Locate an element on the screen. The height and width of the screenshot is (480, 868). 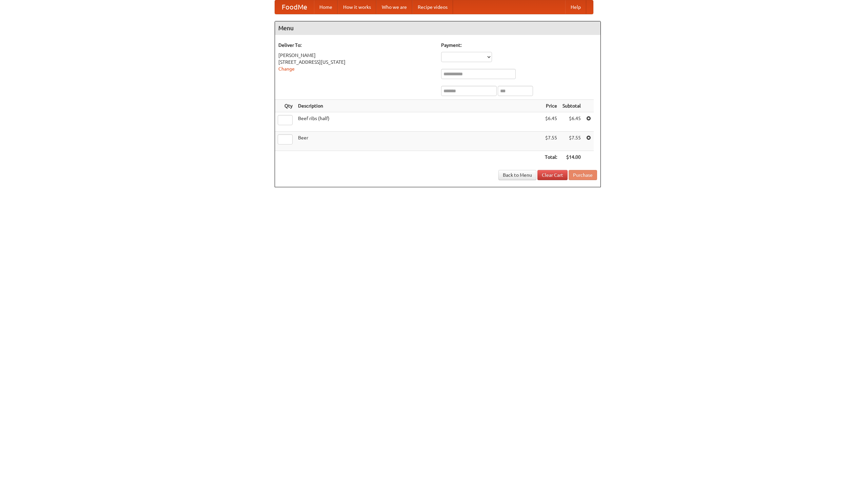
a: Help is located at coordinates (575, 7).